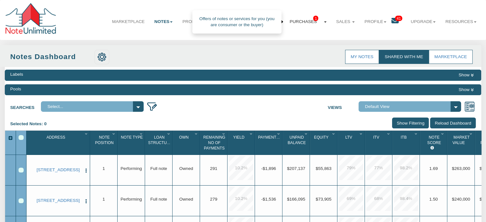  I want to click on span: Equity, so click(321, 137).